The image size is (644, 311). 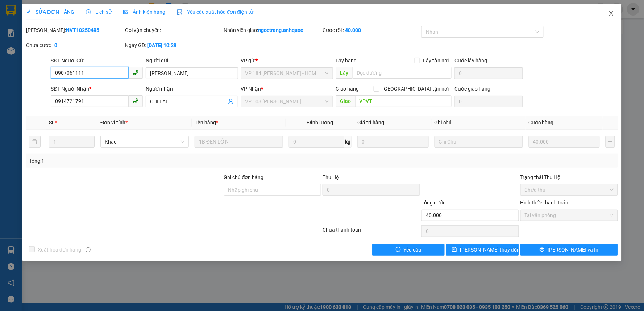 I want to click on b: ngoctrang.anhquoc, so click(x=281, y=30).